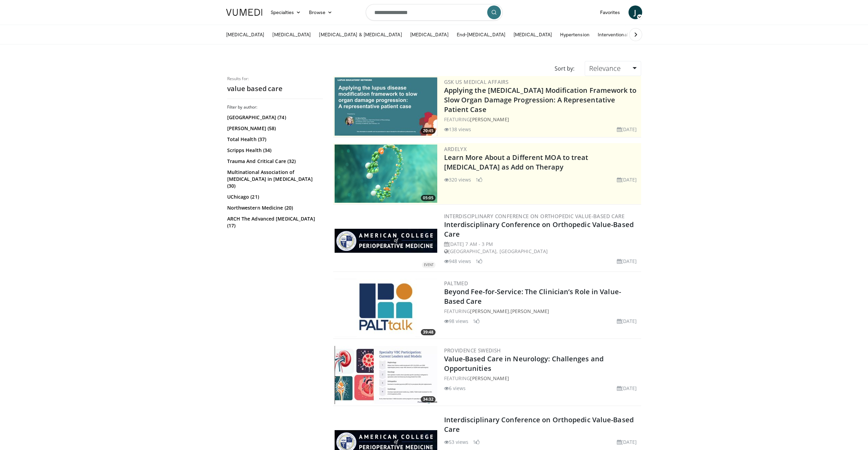 This screenshot has height=450, width=868. Describe the element at coordinates (275, 107) in the screenshot. I see `h3: Filter by author:` at that location.